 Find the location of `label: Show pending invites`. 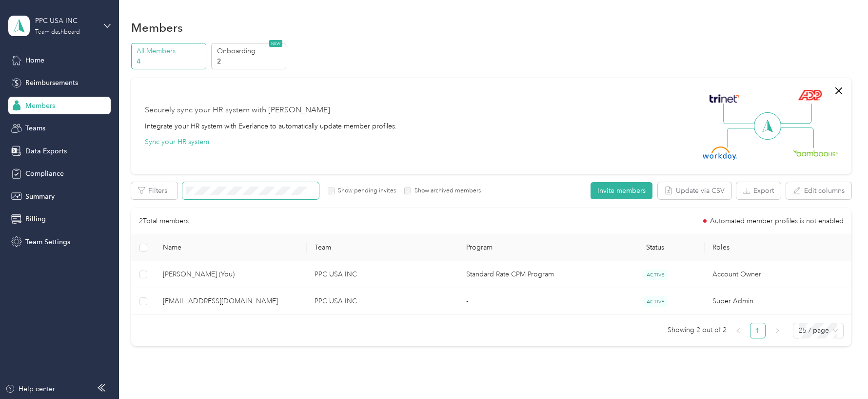

label: Show pending invites is located at coordinates (365, 191).